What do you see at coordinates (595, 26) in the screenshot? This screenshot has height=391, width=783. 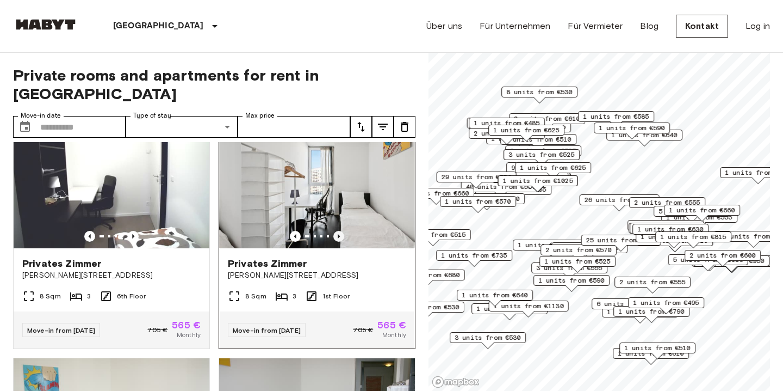 I see `a: Für Vermieter` at bounding box center [595, 26].